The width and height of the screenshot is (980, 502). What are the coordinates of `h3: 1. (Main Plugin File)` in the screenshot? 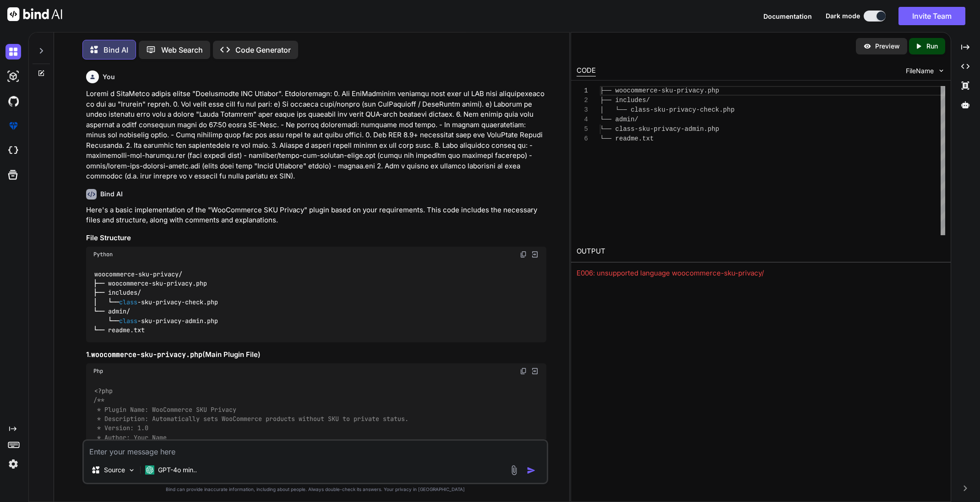 It's located at (315, 354).